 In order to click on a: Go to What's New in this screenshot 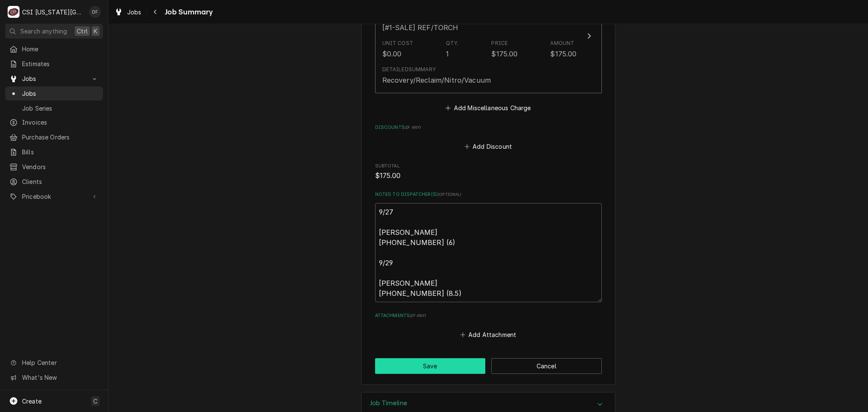, I will do `click(54, 377)`.